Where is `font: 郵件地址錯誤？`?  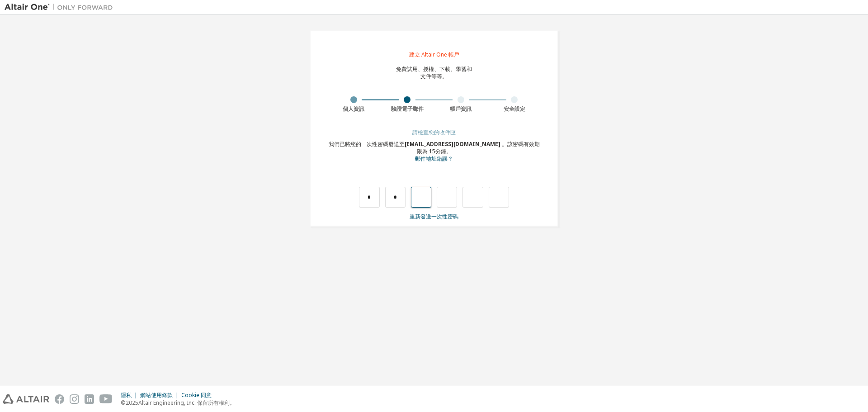 font: 郵件地址錯誤？ is located at coordinates (434, 158).